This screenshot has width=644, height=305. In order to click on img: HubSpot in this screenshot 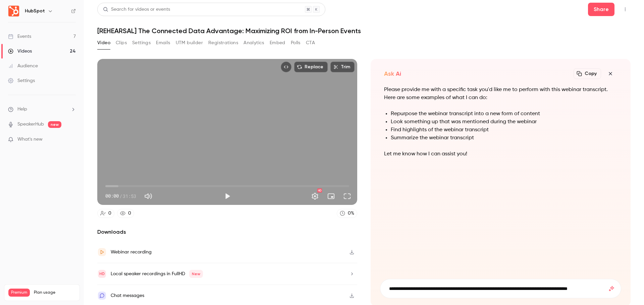, I will do `click(14, 11)`.